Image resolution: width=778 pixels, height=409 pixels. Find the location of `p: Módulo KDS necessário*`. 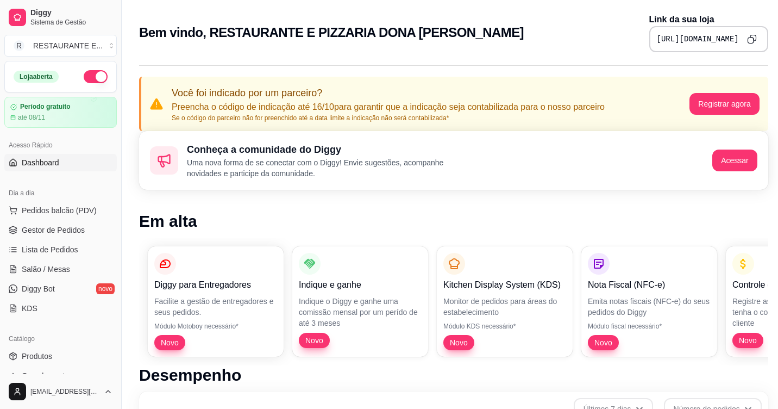

p: Módulo KDS necessário* is located at coordinates (505, 326).